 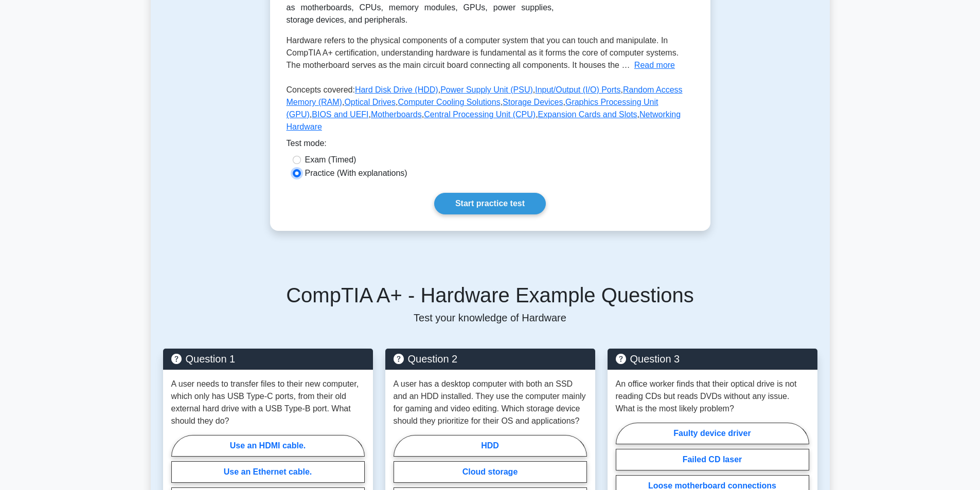 What do you see at coordinates (482, 53) in the screenshot?
I see `span: Hardware refers to the physical components of a computer system that you can touch and manipulate...` at bounding box center [482, 53].